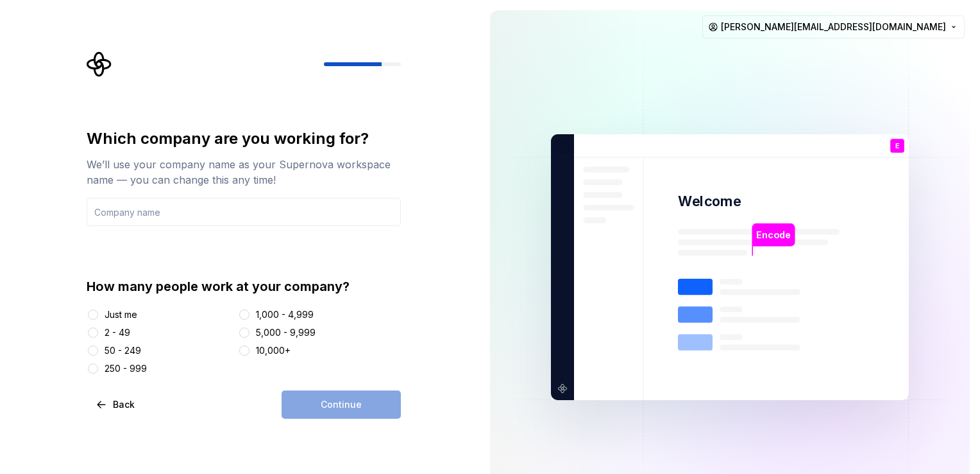 The image size is (980, 474). I want to click on div: 250 - 999, so click(125, 369).